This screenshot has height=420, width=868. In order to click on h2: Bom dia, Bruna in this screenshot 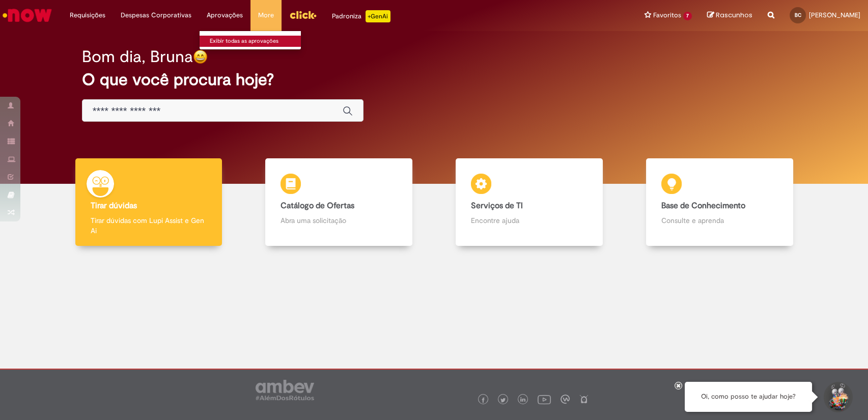, I will do `click(138, 57)`.